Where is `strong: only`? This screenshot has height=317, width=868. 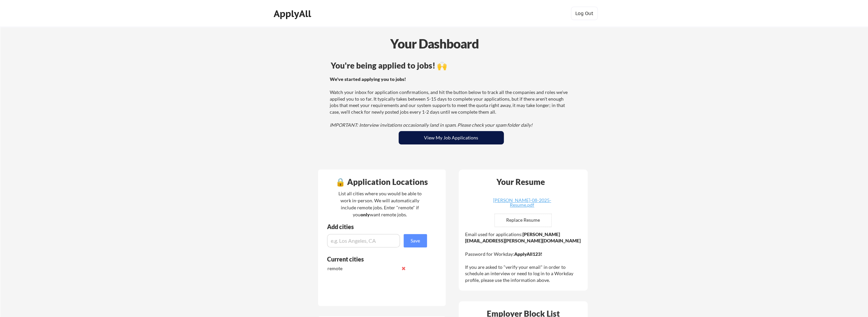
strong: only is located at coordinates (365, 214).